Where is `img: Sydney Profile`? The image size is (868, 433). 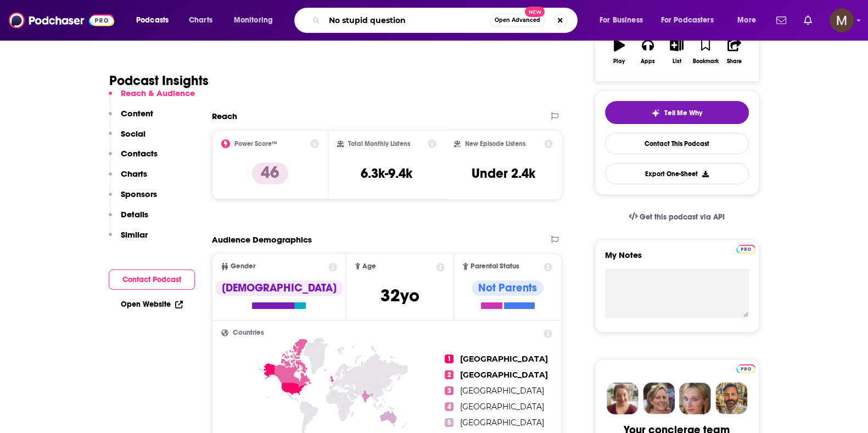
img: Sydney Profile is located at coordinates (622, 399).